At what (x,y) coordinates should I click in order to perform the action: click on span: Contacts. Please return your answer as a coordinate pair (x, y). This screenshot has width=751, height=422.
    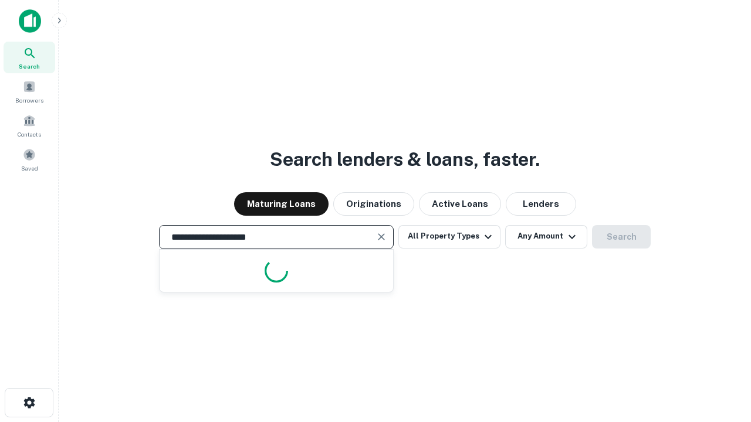
    Looking at the image, I should click on (29, 134).